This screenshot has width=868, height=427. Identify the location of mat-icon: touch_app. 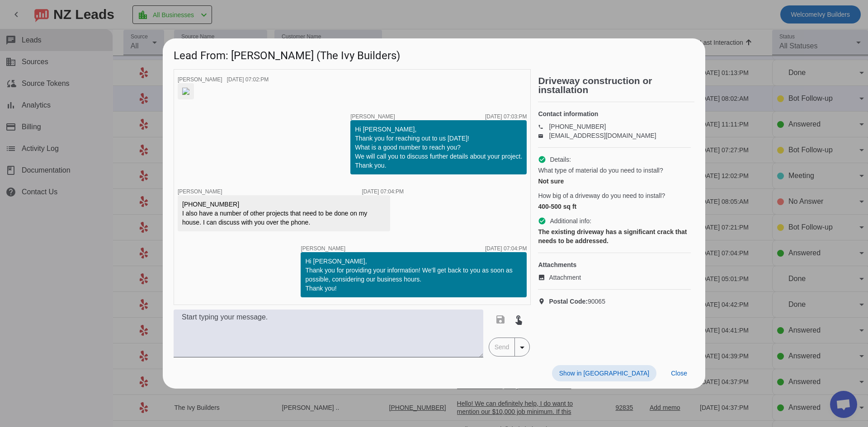
(519, 319).